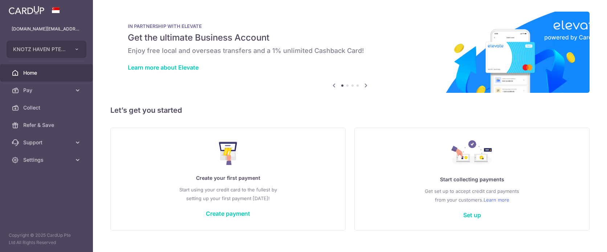  What do you see at coordinates (47, 90) in the screenshot?
I see `span: Pay` at bounding box center [47, 90].